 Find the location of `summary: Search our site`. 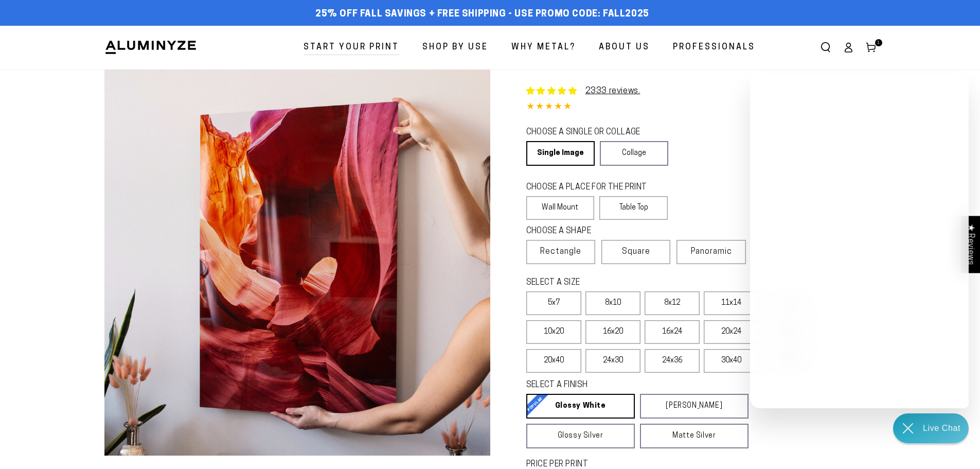

summary: Search our site is located at coordinates (826, 47).